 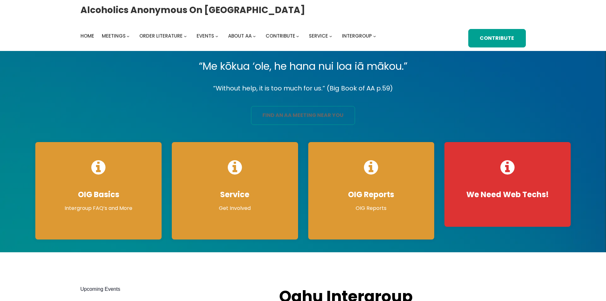 I want to click on span: Intergroup, so click(x=357, y=36).